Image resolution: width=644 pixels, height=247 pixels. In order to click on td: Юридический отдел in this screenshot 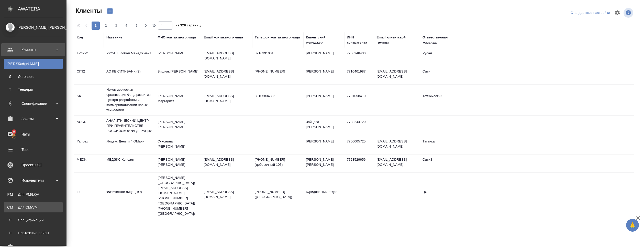, I will do `click(324, 196)`.